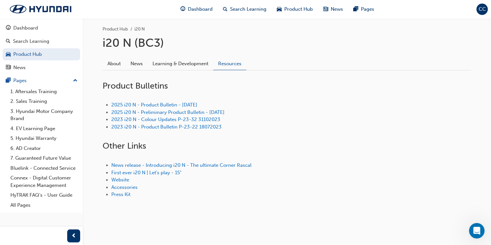  What do you see at coordinates (114, 64) in the screenshot?
I see `a: About` at bounding box center [114, 64].